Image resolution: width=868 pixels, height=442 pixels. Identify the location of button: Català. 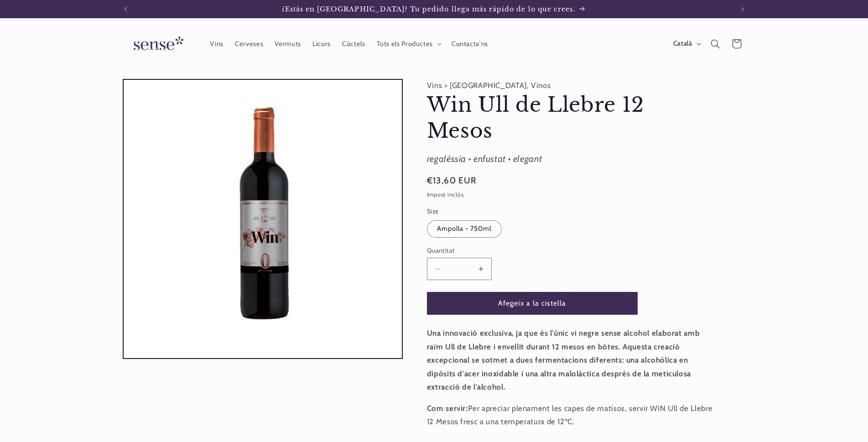
(686, 44).